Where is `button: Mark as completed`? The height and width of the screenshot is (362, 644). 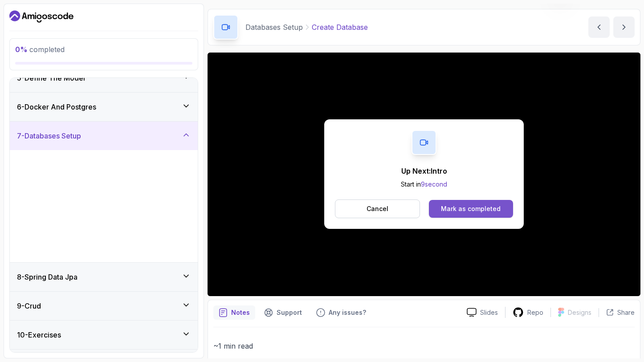
button: Mark as completed is located at coordinates (471, 209).